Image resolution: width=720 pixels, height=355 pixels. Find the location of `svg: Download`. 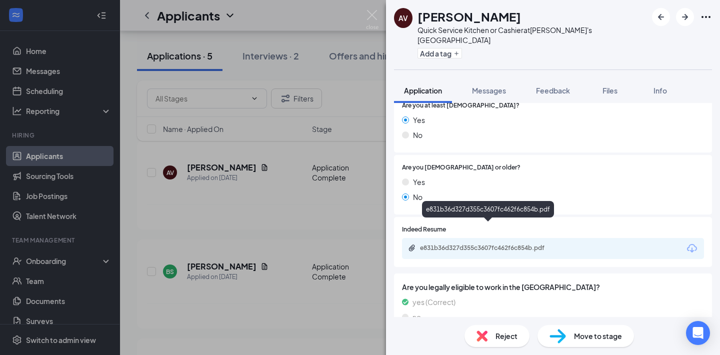

svg: Download is located at coordinates (692, 249).